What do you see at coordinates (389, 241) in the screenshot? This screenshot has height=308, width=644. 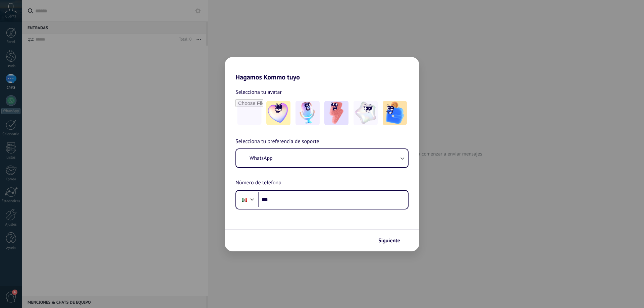 I see `span: Siguiente` at bounding box center [389, 241].